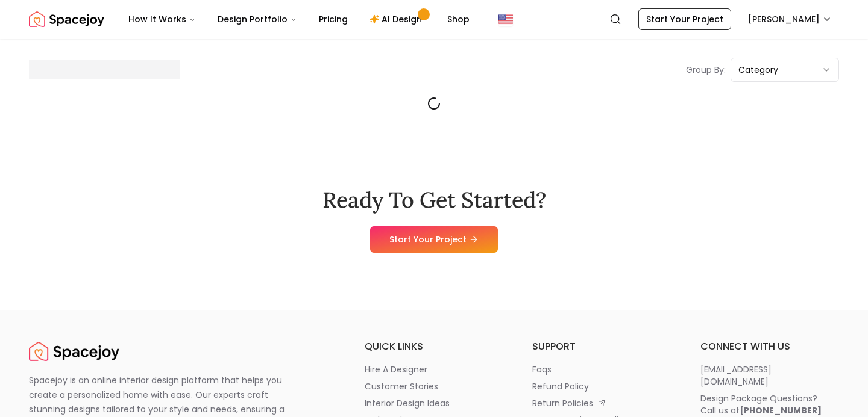 Image resolution: width=868 pixels, height=417 pixels. What do you see at coordinates (459, 19) in the screenshot?
I see `a: Shop` at bounding box center [459, 19].